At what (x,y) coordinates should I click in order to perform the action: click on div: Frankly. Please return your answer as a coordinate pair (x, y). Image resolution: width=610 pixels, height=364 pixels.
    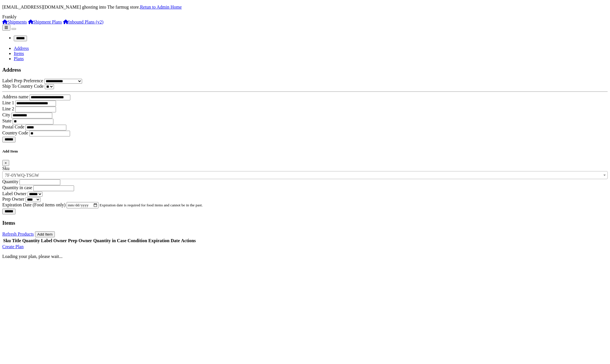
    Looking at the image, I should click on (305, 17).